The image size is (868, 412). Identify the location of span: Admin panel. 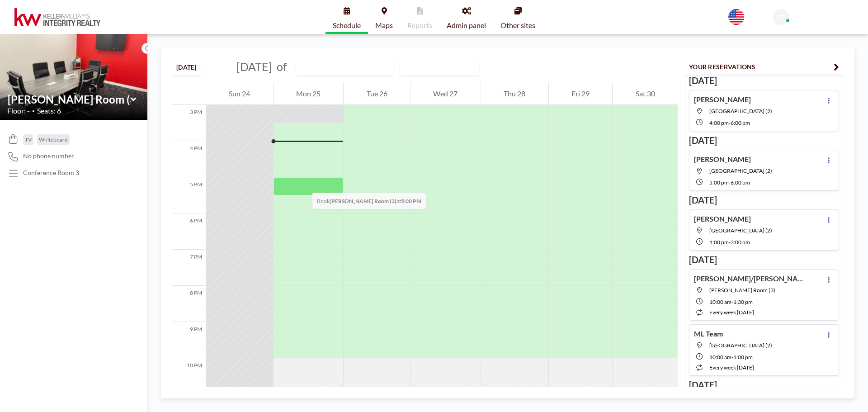
(466, 25).